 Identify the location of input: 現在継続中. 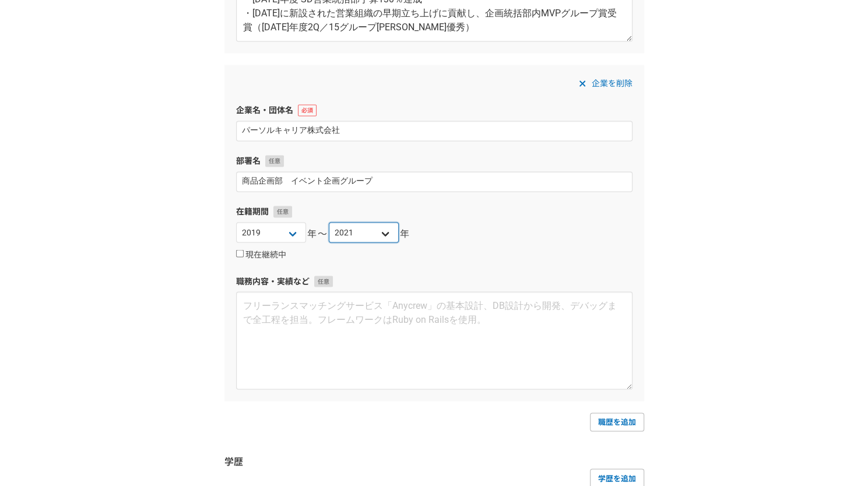
(239, 253).